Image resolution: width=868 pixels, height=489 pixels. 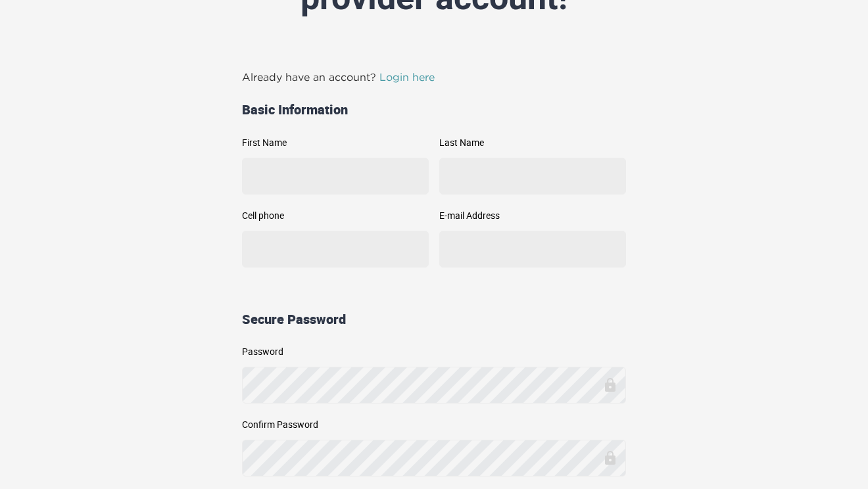 I want to click on a: Login here, so click(x=407, y=77).